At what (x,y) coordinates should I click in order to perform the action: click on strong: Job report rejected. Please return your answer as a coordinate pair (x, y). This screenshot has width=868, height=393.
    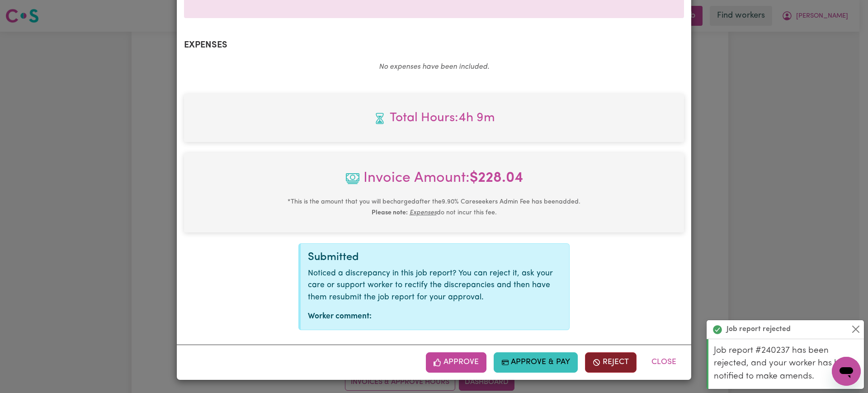
    Looking at the image, I should click on (759, 329).